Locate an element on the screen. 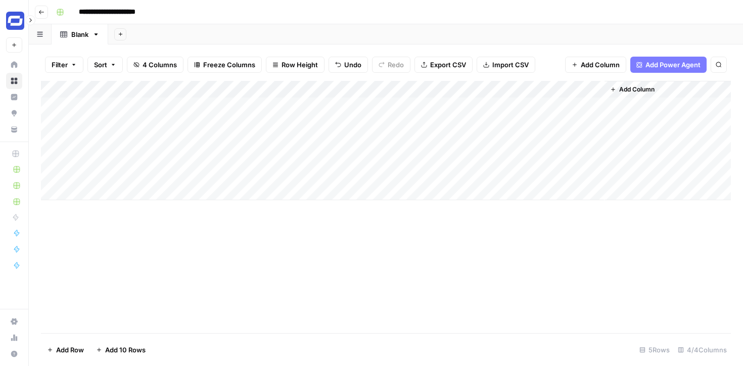 Image resolution: width=743 pixels, height=366 pixels. a: Blank is located at coordinates (80, 34).